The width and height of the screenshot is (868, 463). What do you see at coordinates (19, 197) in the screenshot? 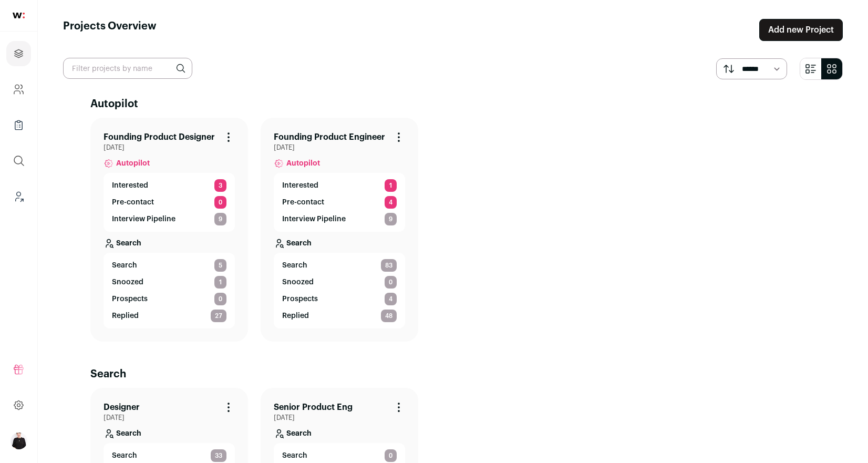
I see `a: Leads (Backoffice)` at bounding box center [19, 197].